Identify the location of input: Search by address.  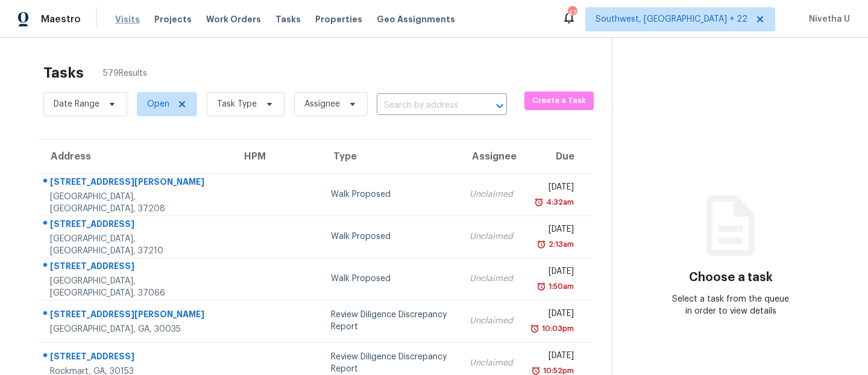
(425, 106).